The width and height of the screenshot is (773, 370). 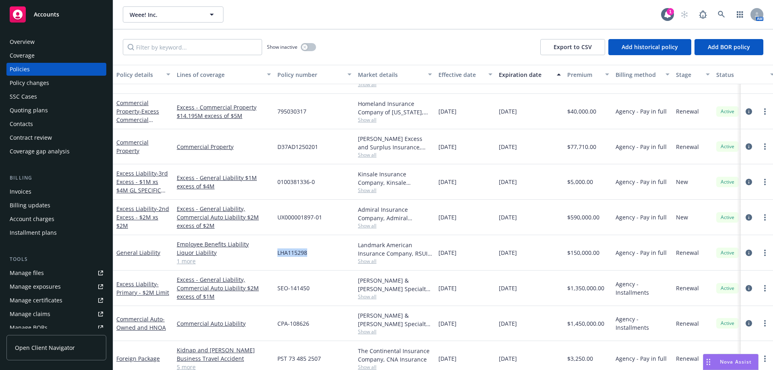 I want to click on a: General Liability, so click(x=138, y=252).